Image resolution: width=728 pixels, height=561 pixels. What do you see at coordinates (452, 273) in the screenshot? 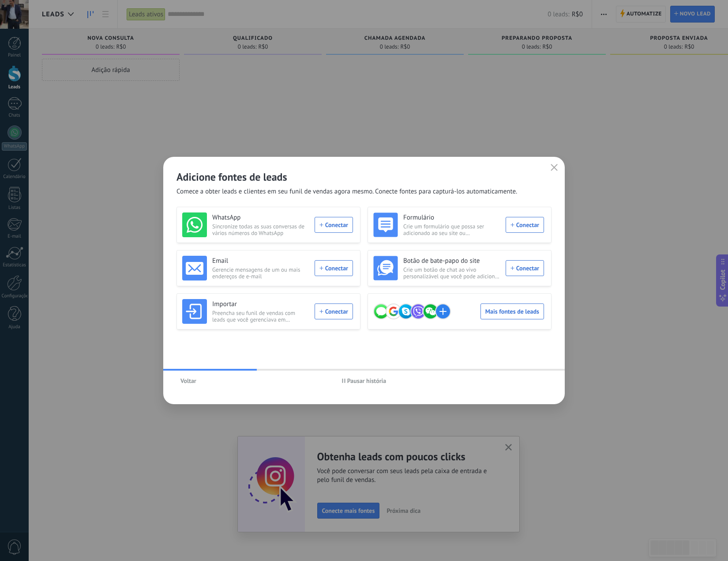
I see `span: Crie um botão de chat ao vivo personalizável que você pode adicionar ao seu site` at bounding box center [452, 273].